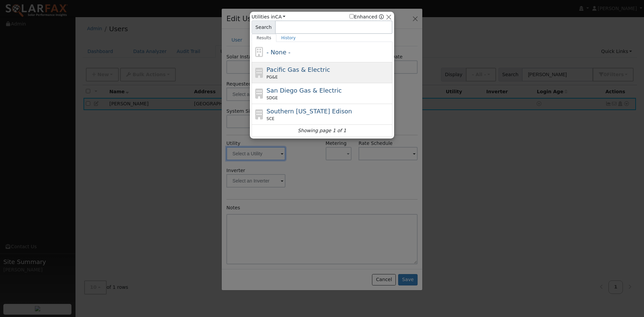 This screenshot has width=644, height=317. I want to click on span: SCE, so click(271, 119).